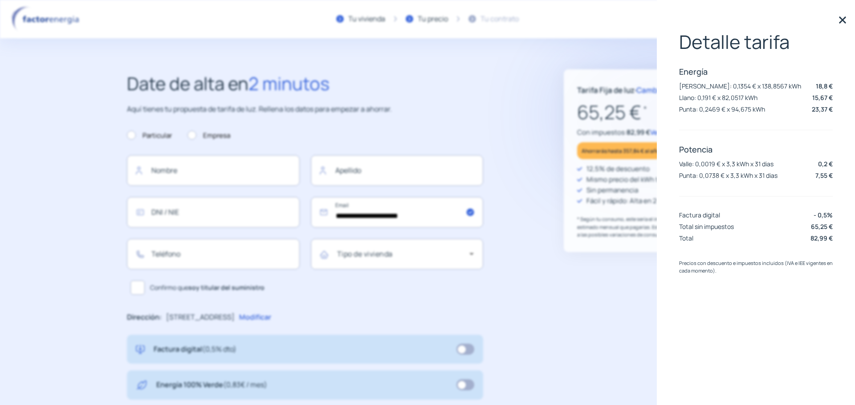 The width and height of the screenshot is (855, 405). I want to click on p: Detalle tarifa, so click(755, 42).